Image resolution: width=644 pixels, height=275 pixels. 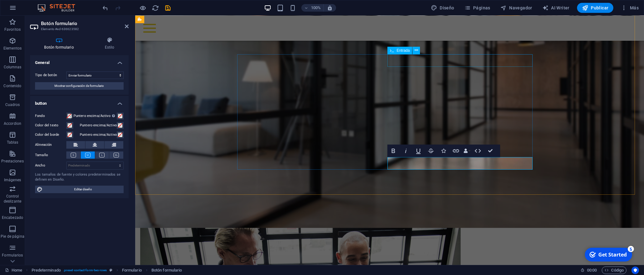 I want to click on i: Deshacer: Editar cabecera (Ctrl+Z), so click(x=105, y=8).